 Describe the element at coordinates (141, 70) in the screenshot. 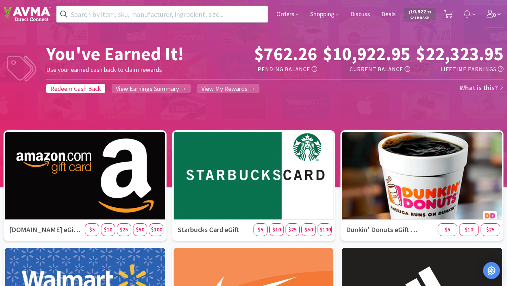

I see `h5: Use your earned cash back to claim rewards` at that location.